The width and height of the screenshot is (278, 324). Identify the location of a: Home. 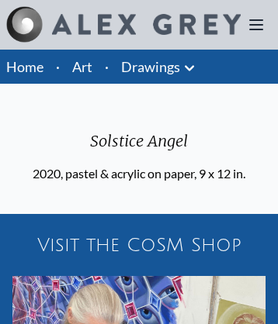
(25, 67).